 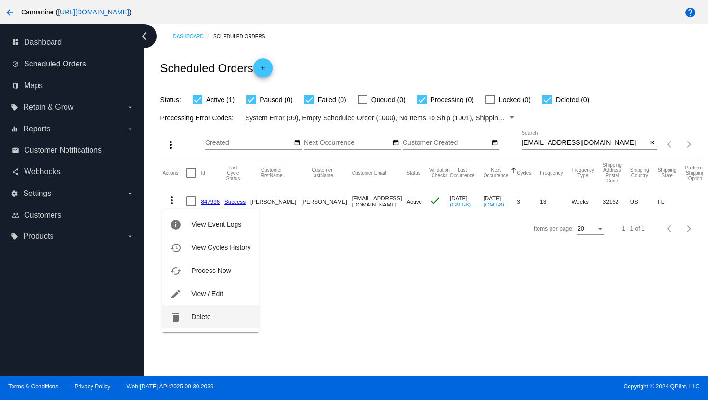 I want to click on mat-icon: delete, so click(x=176, y=317).